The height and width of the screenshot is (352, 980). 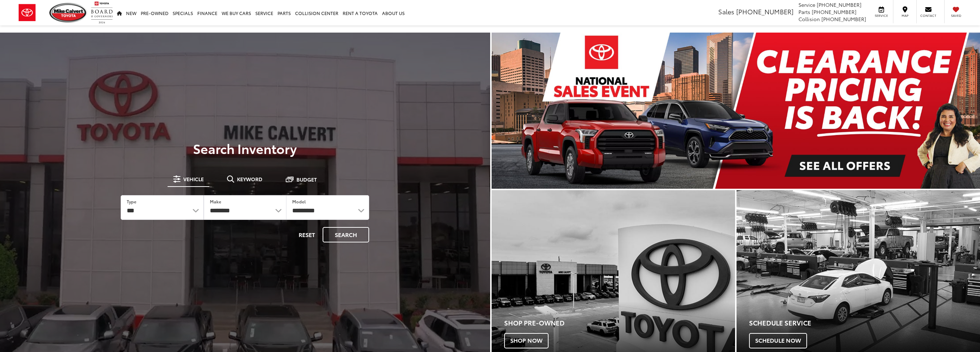 What do you see at coordinates (778, 341) in the screenshot?
I see `span: Schedule Now` at bounding box center [778, 341].